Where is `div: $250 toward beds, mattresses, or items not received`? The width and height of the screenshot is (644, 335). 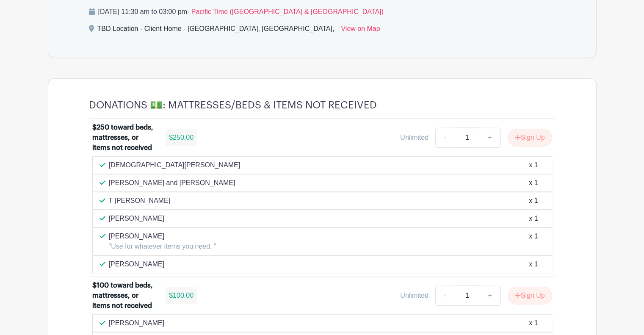 div: $250 toward beds, mattresses, or items not received is located at coordinates (124, 138).